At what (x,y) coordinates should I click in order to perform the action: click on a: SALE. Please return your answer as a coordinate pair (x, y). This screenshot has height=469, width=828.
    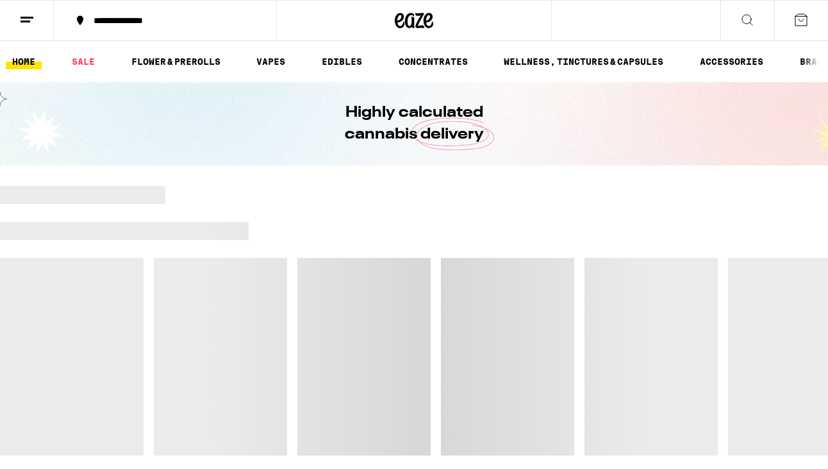
    Looking at the image, I should click on (83, 62).